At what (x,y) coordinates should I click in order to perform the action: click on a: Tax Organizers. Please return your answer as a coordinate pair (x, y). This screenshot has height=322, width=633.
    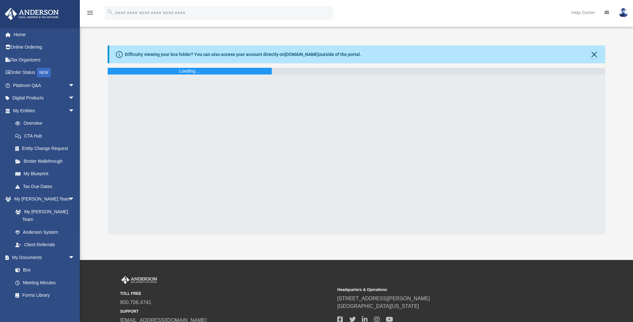
    Looking at the image, I should click on (44, 60).